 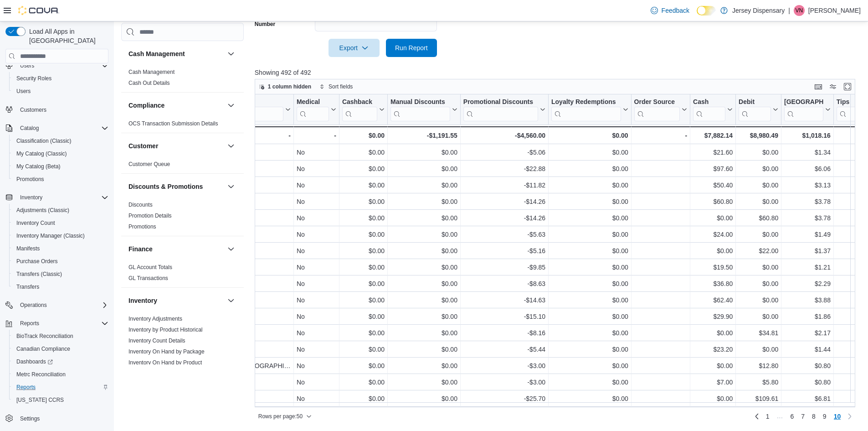 What do you see at coordinates (157, 340) in the screenshot?
I see `a: Inventory Count Details` at bounding box center [157, 340].